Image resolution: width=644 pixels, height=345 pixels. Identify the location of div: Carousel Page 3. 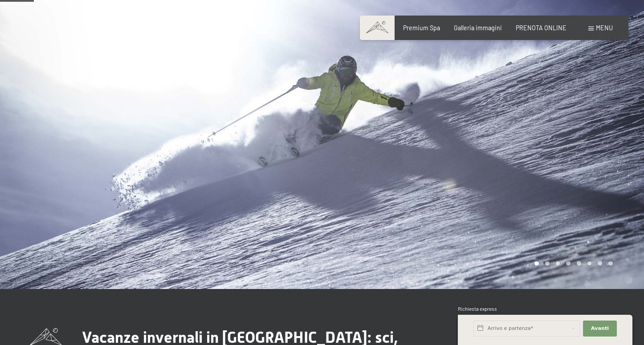
(558, 264).